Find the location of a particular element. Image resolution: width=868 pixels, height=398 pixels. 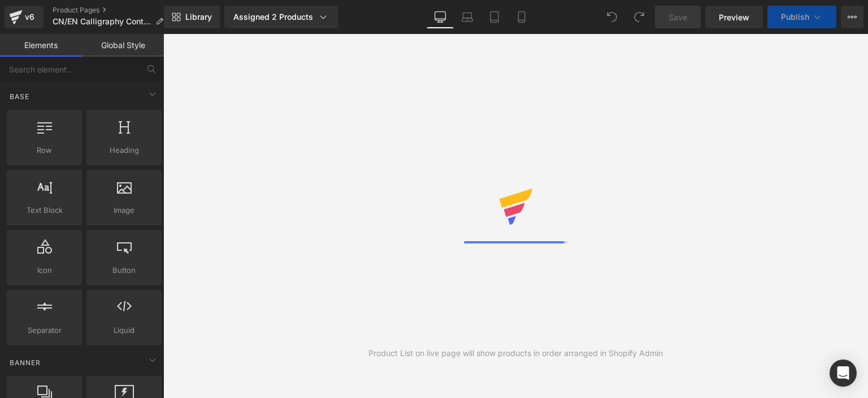

a: Desktop is located at coordinates (440, 17).